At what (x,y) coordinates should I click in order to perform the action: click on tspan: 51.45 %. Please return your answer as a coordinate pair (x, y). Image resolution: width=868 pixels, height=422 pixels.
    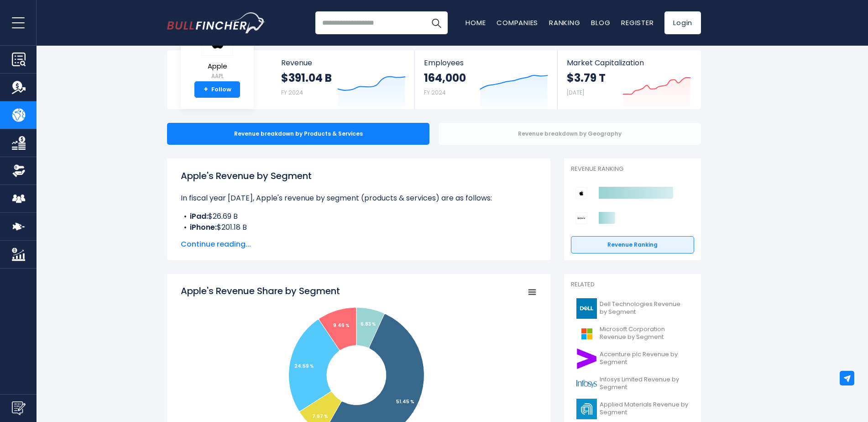
    Looking at the image, I should click on (405, 401).